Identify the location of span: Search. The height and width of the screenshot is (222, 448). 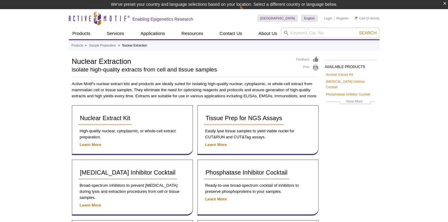
(368, 33).